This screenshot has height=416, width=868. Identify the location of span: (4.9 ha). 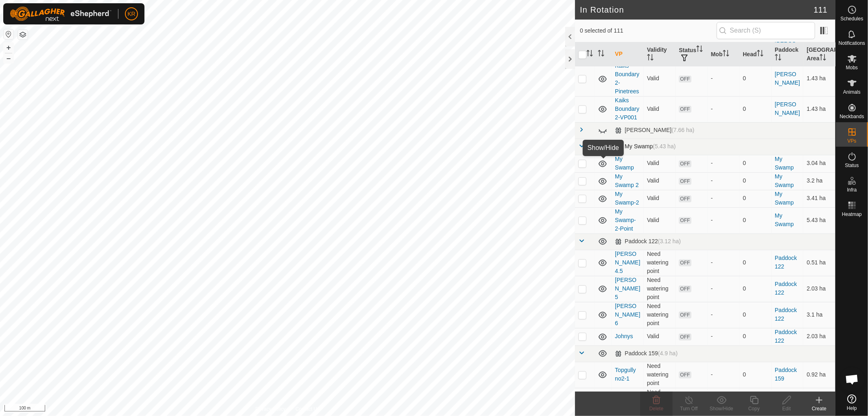
(668, 354).